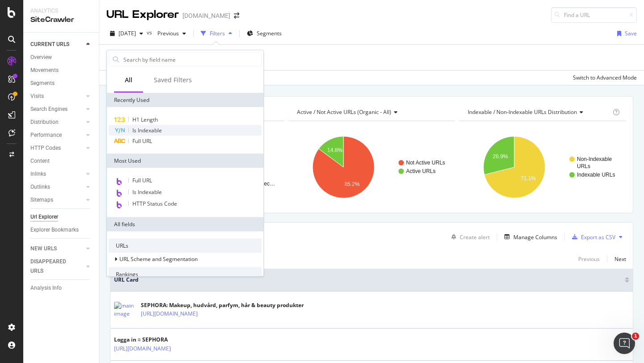 The height and width of the screenshot is (363, 644). I want to click on span: URL Scheme and Segmentation, so click(158, 259).